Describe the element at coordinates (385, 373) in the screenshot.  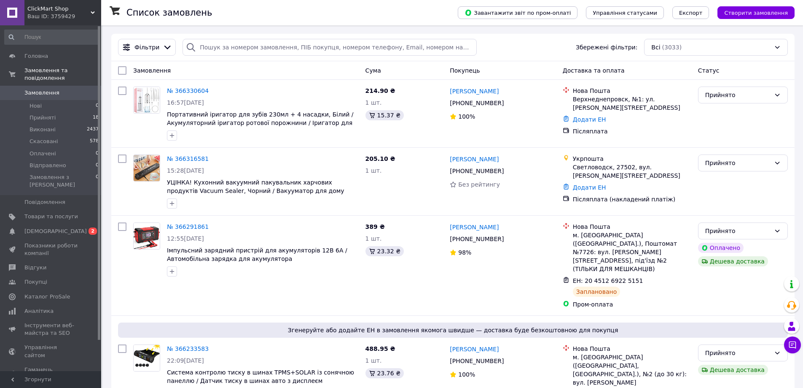
I see `div: 23.76 ₴` at that location.